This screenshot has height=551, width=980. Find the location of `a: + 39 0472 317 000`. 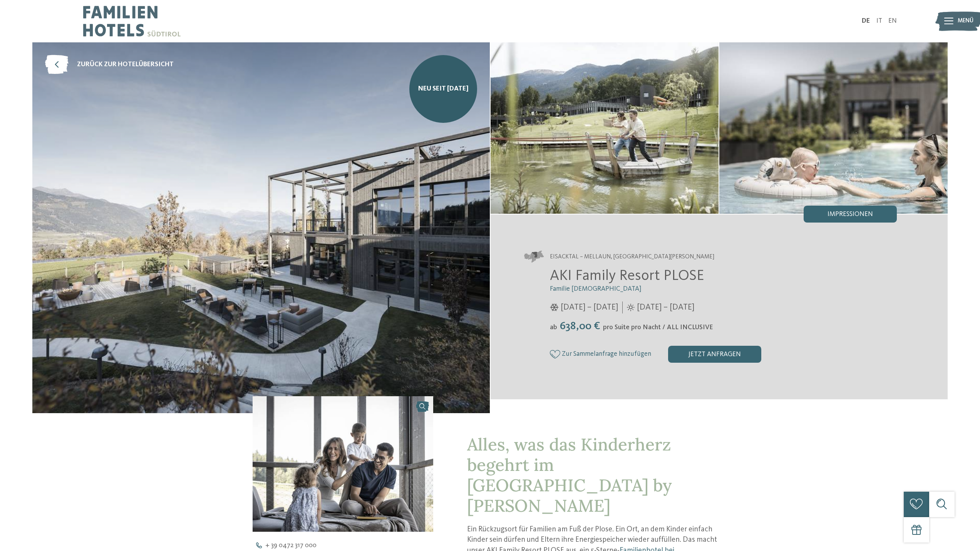

a: + 39 0472 317 000 is located at coordinates (350, 546).